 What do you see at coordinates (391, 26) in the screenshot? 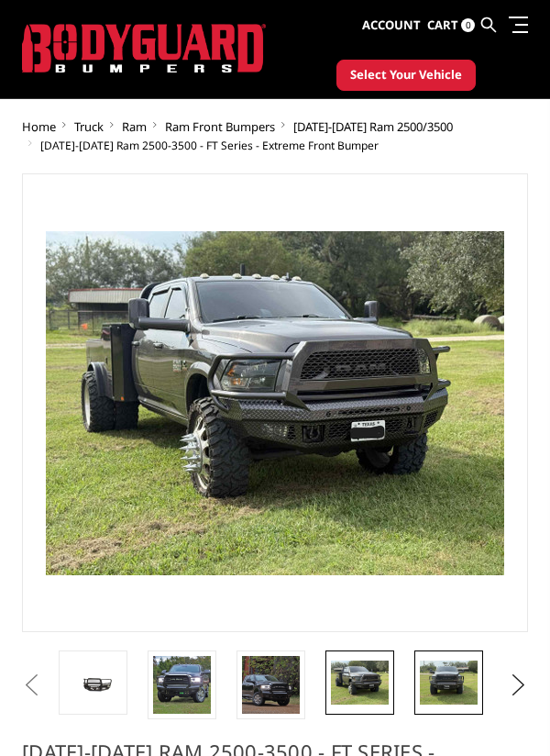
I see `a: Account` at bounding box center [391, 26].